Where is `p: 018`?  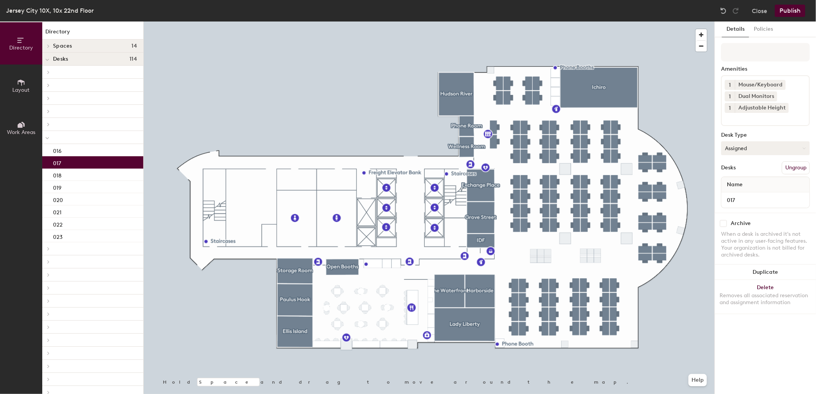
p: 018 is located at coordinates (57, 175).